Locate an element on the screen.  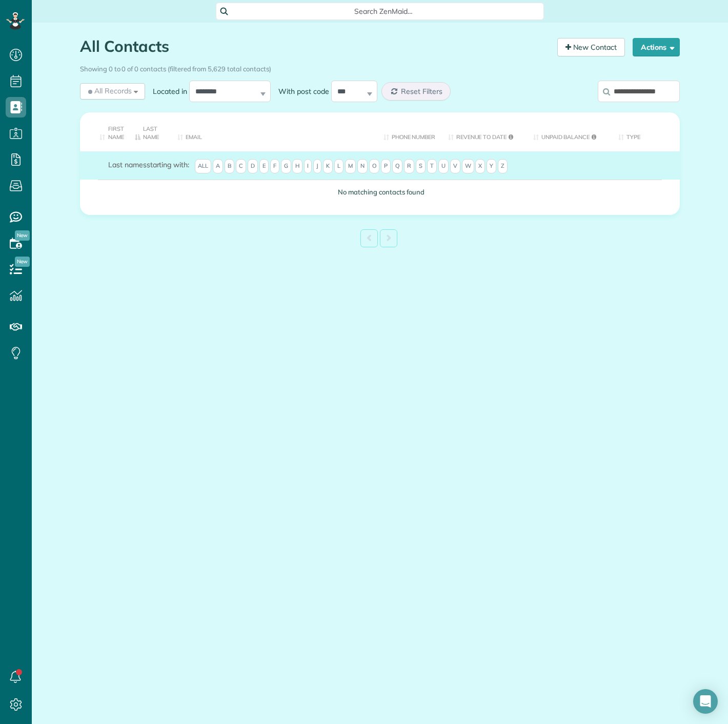
span: H is located at coordinates (298, 166).